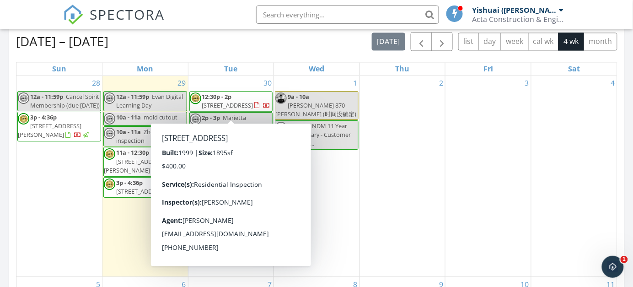  What do you see at coordinates (149, 101) in the screenshot?
I see `span: Evan Digital Learning Day` at bounding box center [149, 101].